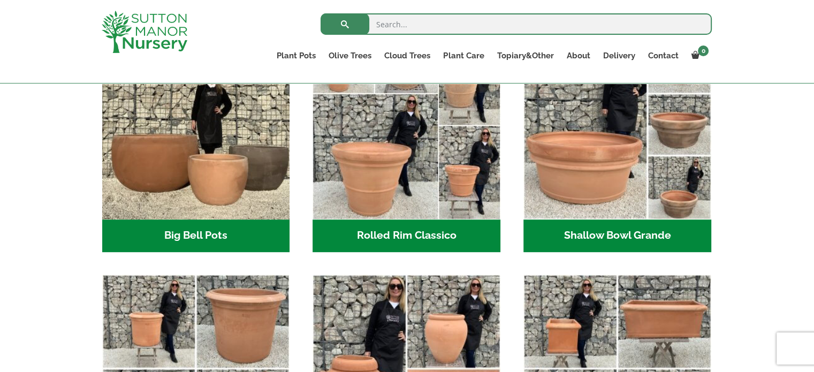 Image resolution: width=814 pixels, height=372 pixels. I want to click on h2: Shallow Bowl Grande, so click(617, 236).